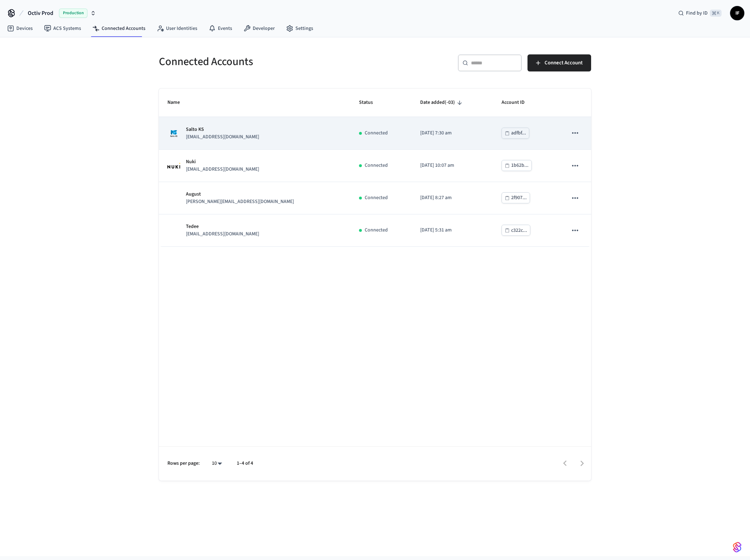 This screenshot has height=560, width=750. What do you see at coordinates (178, 103) in the screenshot?
I see `span: Name` at bounding box center [178, 103].